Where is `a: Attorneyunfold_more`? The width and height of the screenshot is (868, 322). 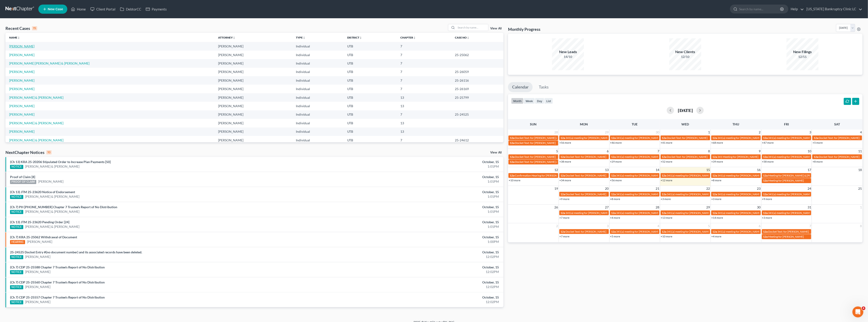 a: Attorneyunfold_more is located at coordinates (227, 37).